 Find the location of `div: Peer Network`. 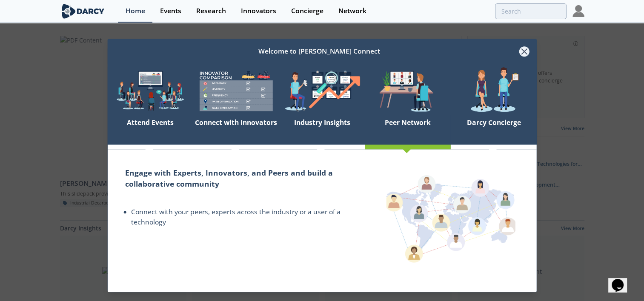

div: Peer Network is located at coordinates (408, 130).